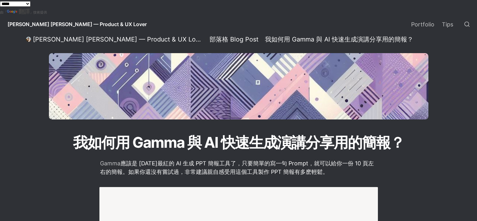 The height and width of the screenshot is (221, 477). Describe the element at coordinates (110, 163) in the screenshot. I see `a: Gamma` at that location.